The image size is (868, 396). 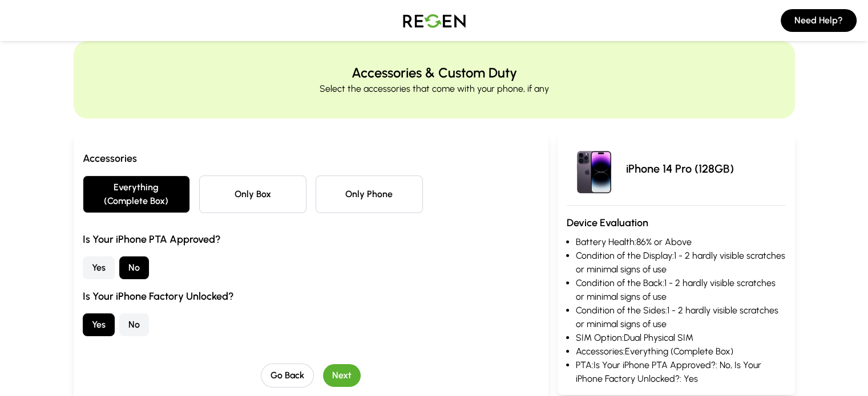 I want to click on li: Accessories: Everything (Complete Box), so click(x=681, y=351).